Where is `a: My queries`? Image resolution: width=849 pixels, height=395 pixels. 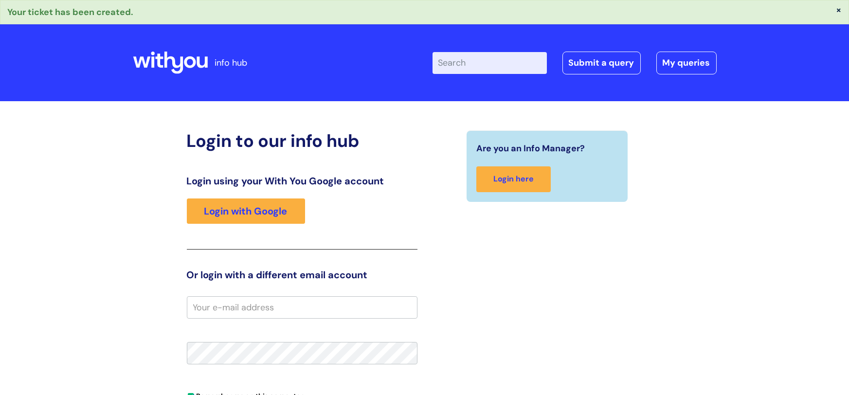 a: My queries is located at coordinates (686, 63).